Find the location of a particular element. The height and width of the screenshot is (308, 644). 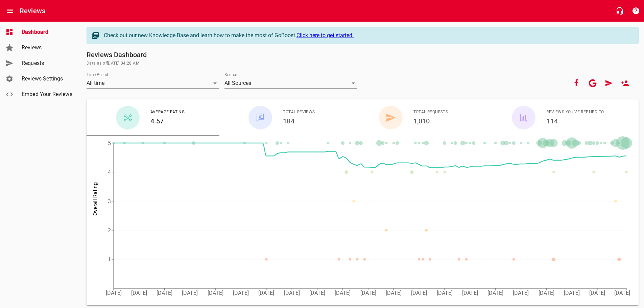

div: All Sources is located at coordinates (290, 83).